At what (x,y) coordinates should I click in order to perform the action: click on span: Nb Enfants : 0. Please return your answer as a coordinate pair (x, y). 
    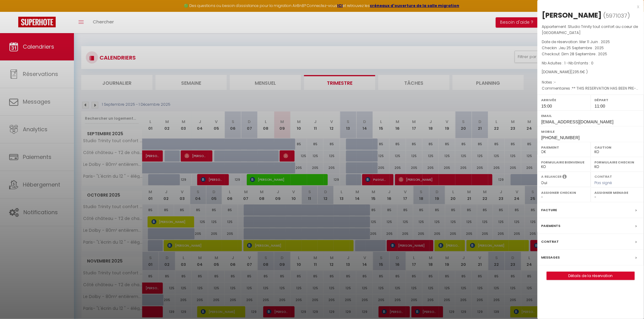
    Looking at the image, I should click on (581, 63).